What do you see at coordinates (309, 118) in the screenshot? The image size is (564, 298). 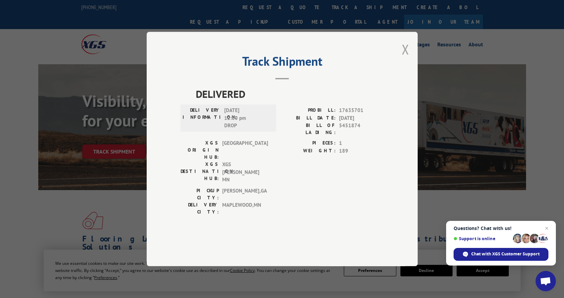 I see `label: BILL DATE:` at bounding box center [309, 118].